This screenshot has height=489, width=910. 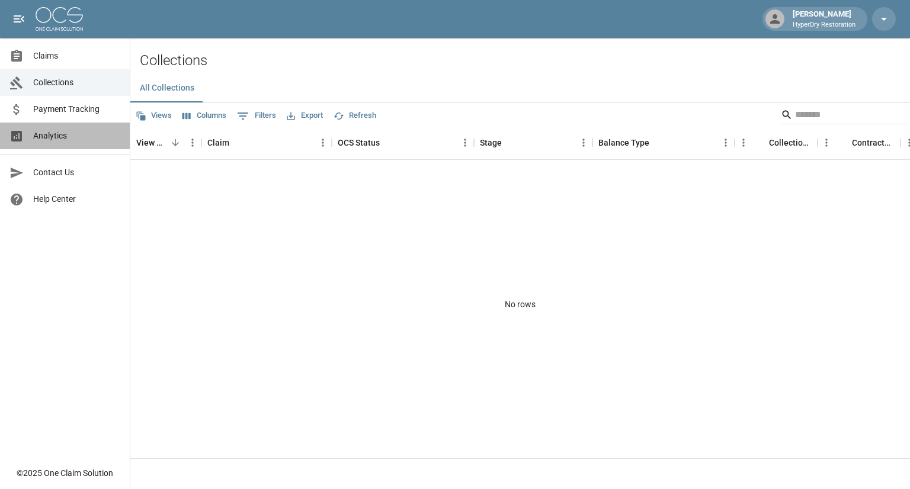 What do you see at coordinates (355, 115) in the screenshot?
I see `button: Refresh` at bounding box center [355, 115].